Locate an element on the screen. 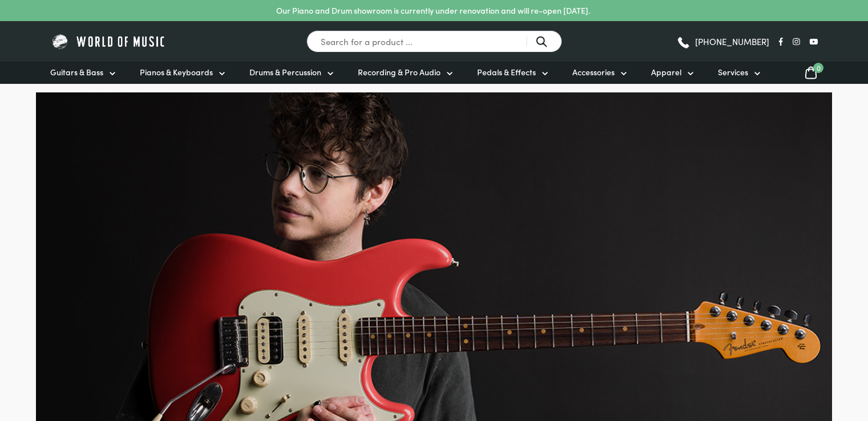 Image resolution: width=868 pixels, height=421 pixels. span: Guitars & Bass is located at coordinates (76, 72).